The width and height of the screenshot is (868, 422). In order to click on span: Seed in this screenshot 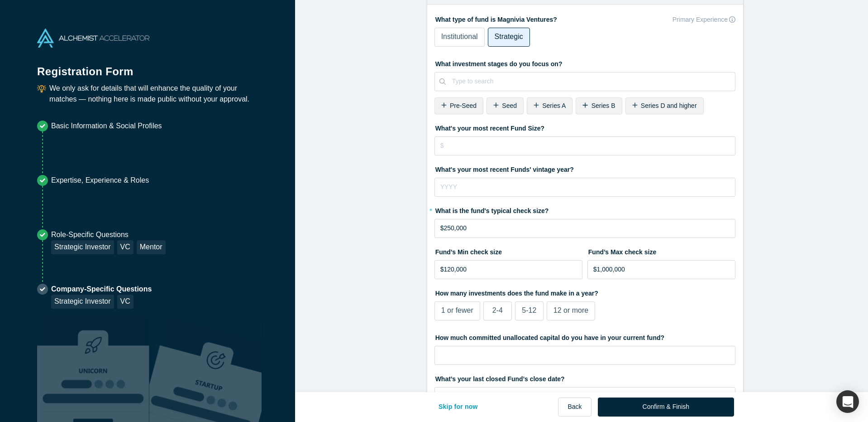, I will do `click(509, 105)`.